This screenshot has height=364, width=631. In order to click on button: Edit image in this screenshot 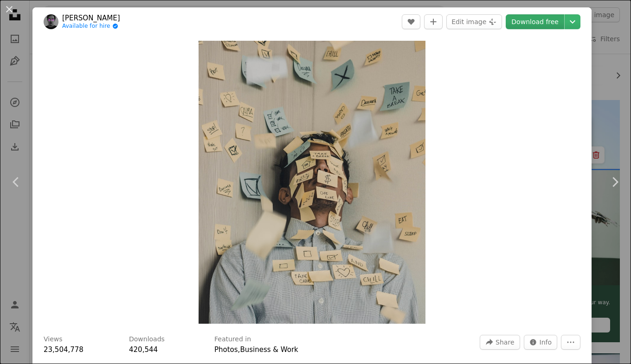, I will do `click(474, 22)`.